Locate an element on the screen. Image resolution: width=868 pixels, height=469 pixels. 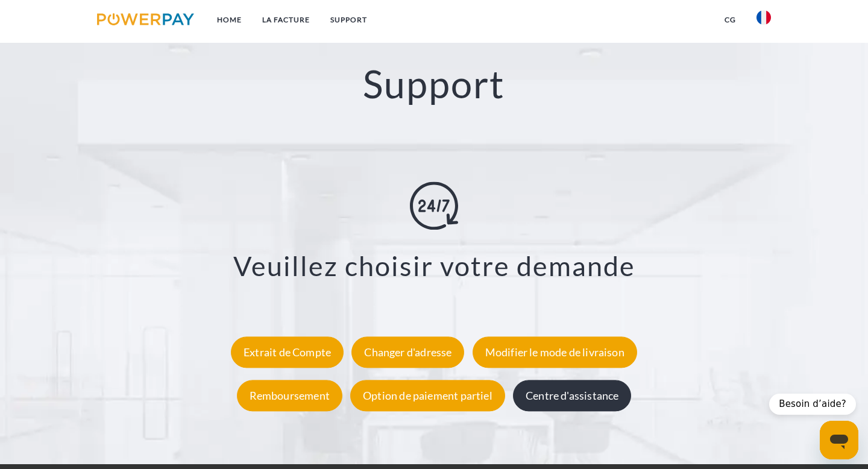
div: Besoin d’aide? is located at coordinates (813, 404).